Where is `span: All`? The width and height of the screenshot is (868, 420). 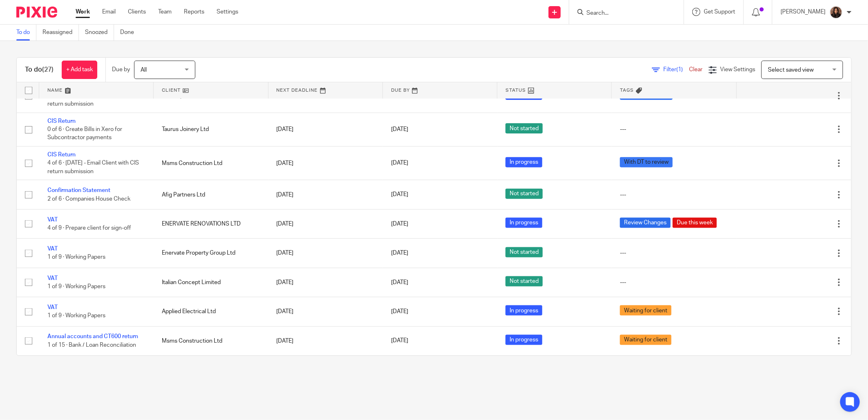
span: All is located at coordinates (143, 70).